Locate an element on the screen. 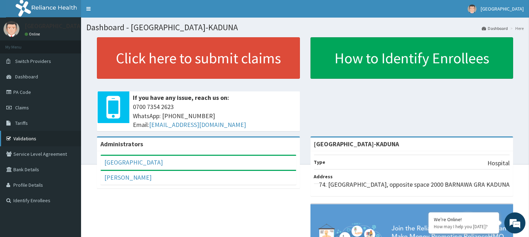 The width and height of the screenshot is (529, 237). span: Tariffs is located at coordinates (21, 123).